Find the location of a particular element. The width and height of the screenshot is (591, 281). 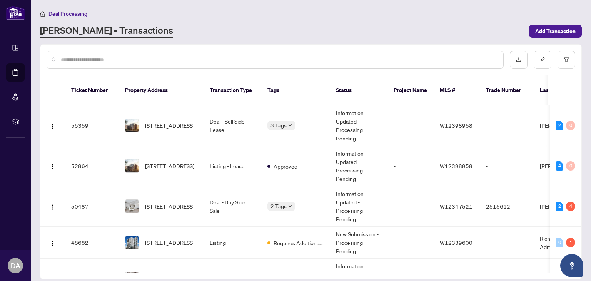

span: Add Transaction is located at coordinates (555, 31).